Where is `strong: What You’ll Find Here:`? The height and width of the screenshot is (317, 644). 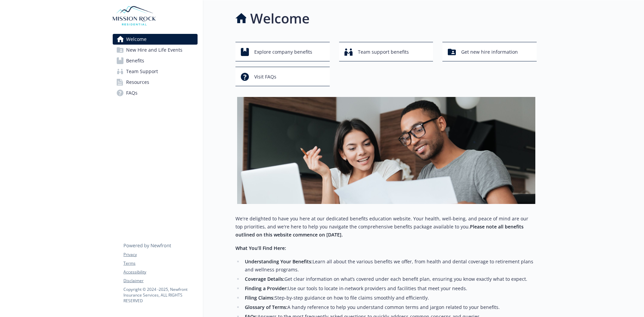
strong: What You’ll Find Here: is located at coordinates (261, 248).